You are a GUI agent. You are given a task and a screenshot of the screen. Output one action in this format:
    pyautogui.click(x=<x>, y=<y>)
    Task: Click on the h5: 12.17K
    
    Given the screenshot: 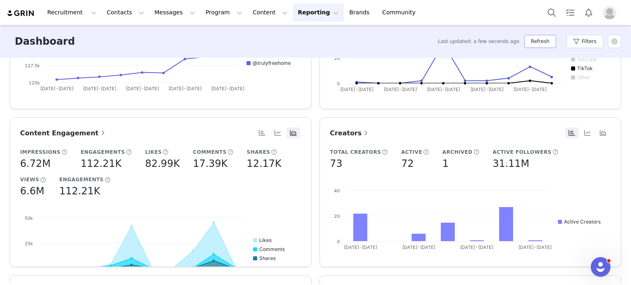 What is the action you would take?
    pyautogui.click(x=264, y=164)
    